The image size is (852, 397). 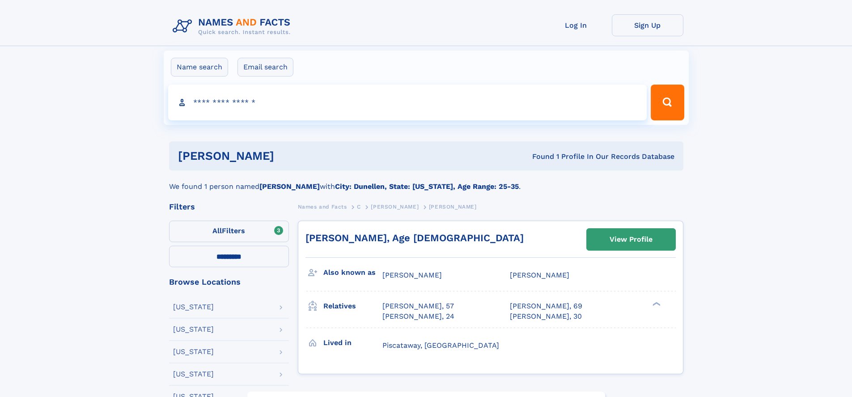 What do you see at coordinates (426, 181) in the screenshot?
I see `div: We found 1 person named with .` at bounding box center [426, 181].